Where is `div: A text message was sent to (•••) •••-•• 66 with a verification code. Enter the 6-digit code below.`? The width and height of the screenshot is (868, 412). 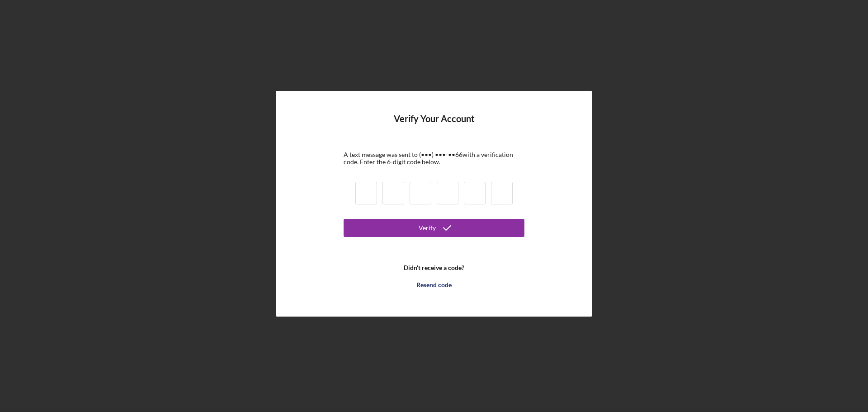
div: A text message was sent to (•••) •••-•• 66 with a verification code. Enter the 6-digit code below. is located at coordinates (434, 158).